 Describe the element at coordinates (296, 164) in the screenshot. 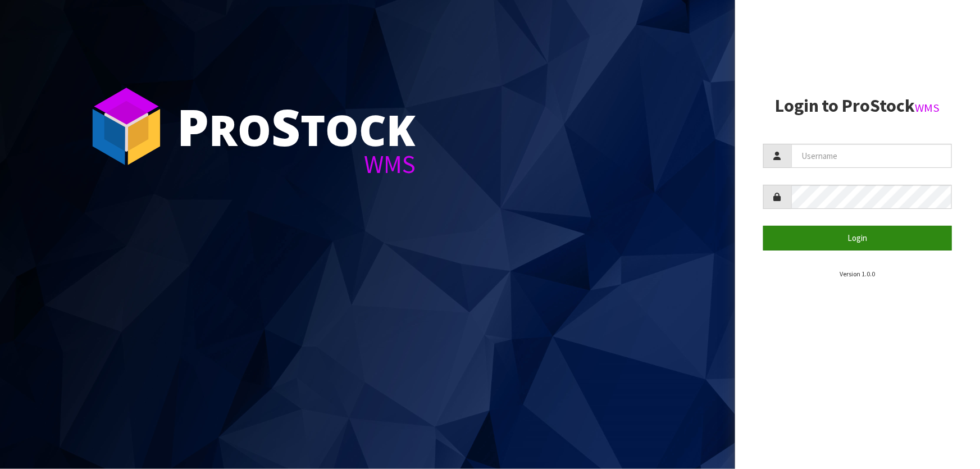

I see `div: WMS` at that location.